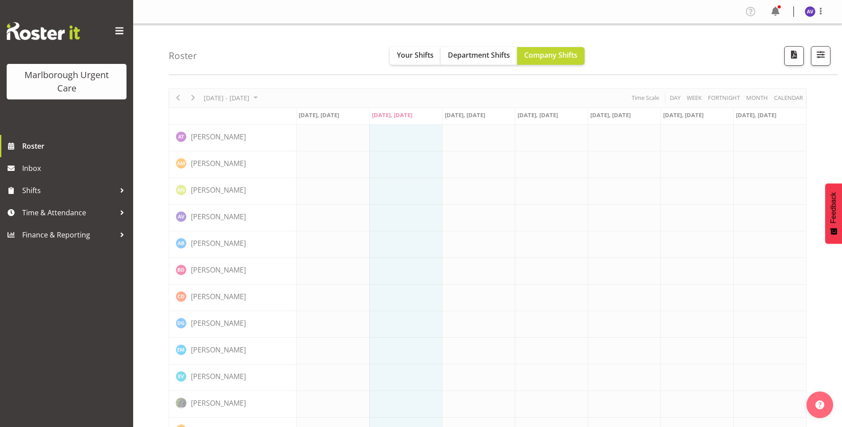 Image resolution: width=842 pixels, height=427 pixels. What do you see at coordinates (69, 235) in the screenshot?
I see `span: Finance & Reporting` at bounding box center [69, 235].